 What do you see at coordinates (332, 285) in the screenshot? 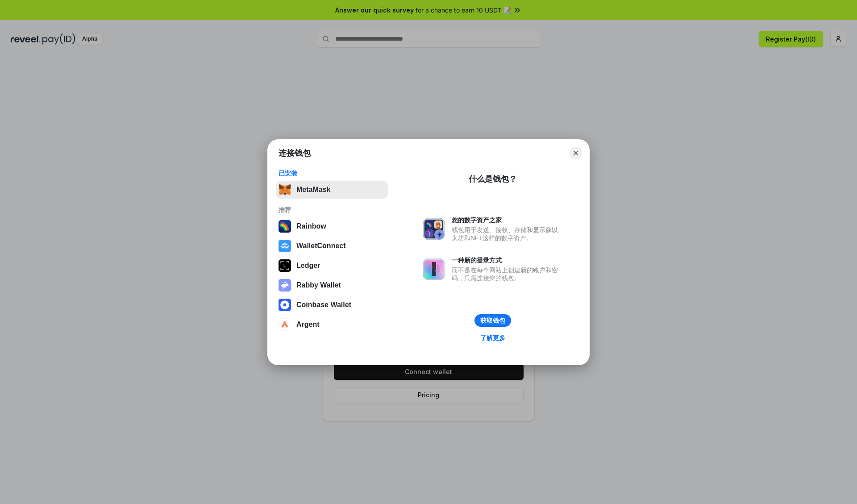
I see `button: Rabby Wallet` at bounding box center [332, 285].